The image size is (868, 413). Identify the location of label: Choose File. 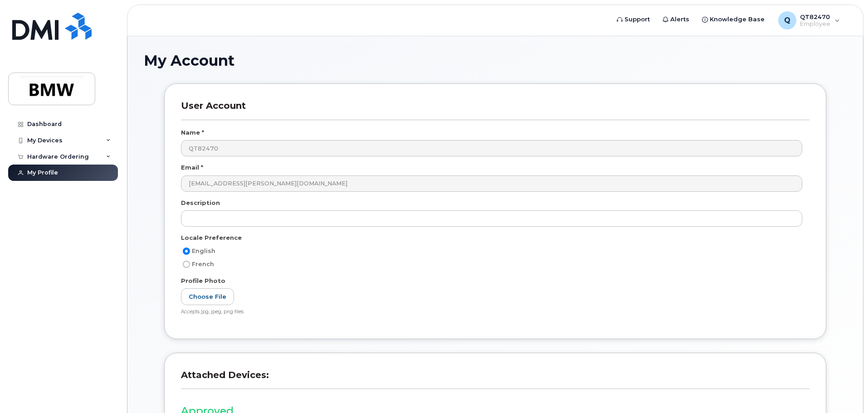
(207, 297).